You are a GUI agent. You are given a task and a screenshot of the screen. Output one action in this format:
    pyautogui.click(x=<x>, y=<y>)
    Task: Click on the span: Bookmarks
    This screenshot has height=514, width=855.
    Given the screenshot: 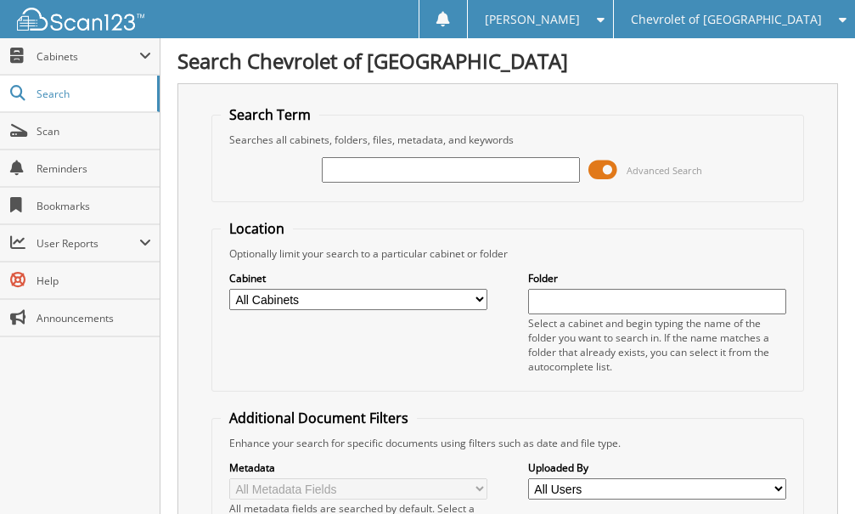 What is the action you would take?
    pyautogui.click(x=93, y=206)
    